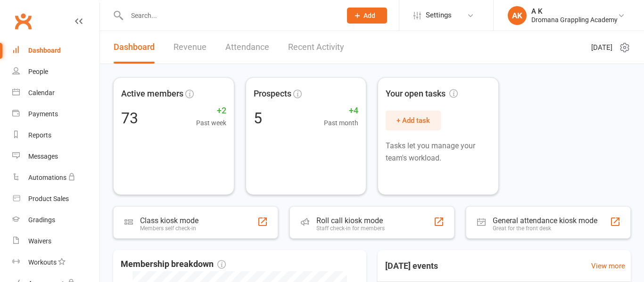 Image resolution: width=644 pixels, height=282 pixels. What do you see at coordinates (152, 94) in the screenshot?
I see `span: Active members` at bounding box center [152, 94].